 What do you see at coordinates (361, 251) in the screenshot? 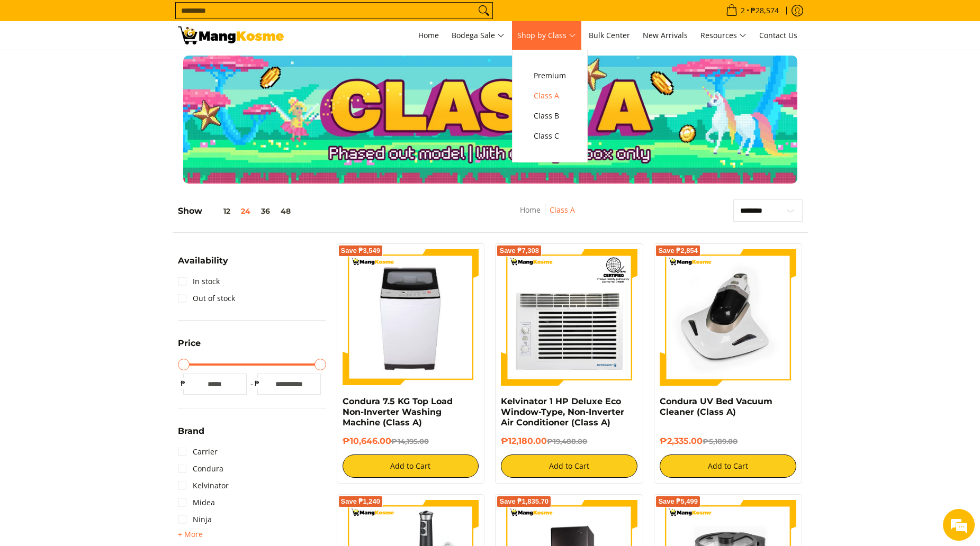
I see `span: Save ₱3,549` at bounding box center [361, 251].